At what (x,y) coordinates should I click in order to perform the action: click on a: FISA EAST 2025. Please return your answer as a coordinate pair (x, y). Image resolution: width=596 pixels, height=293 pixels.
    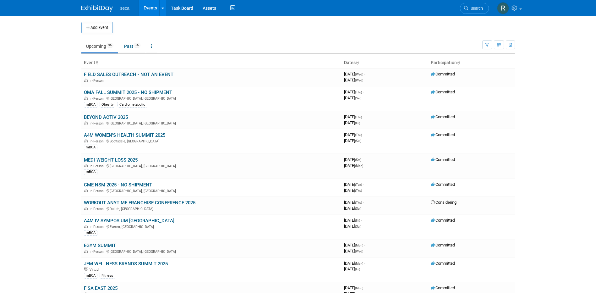
    Looking at the image, I should click on (101, 288).